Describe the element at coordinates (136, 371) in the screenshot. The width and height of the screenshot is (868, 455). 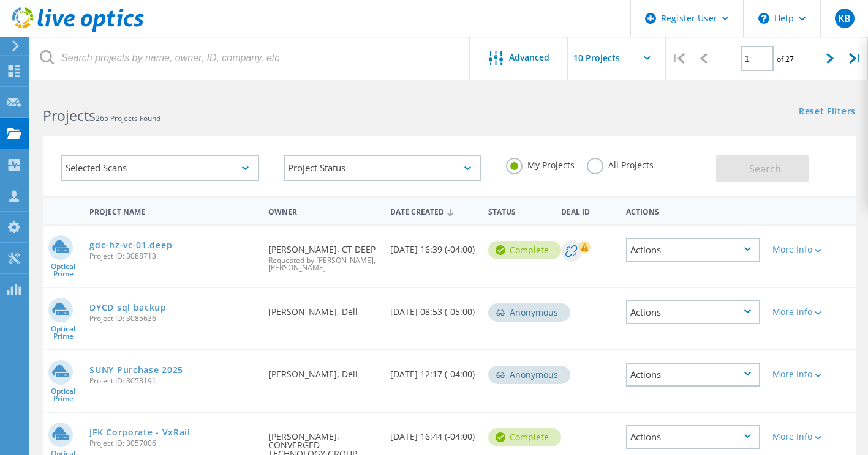
I see `a: SUNY Purchase 2025` at that location.